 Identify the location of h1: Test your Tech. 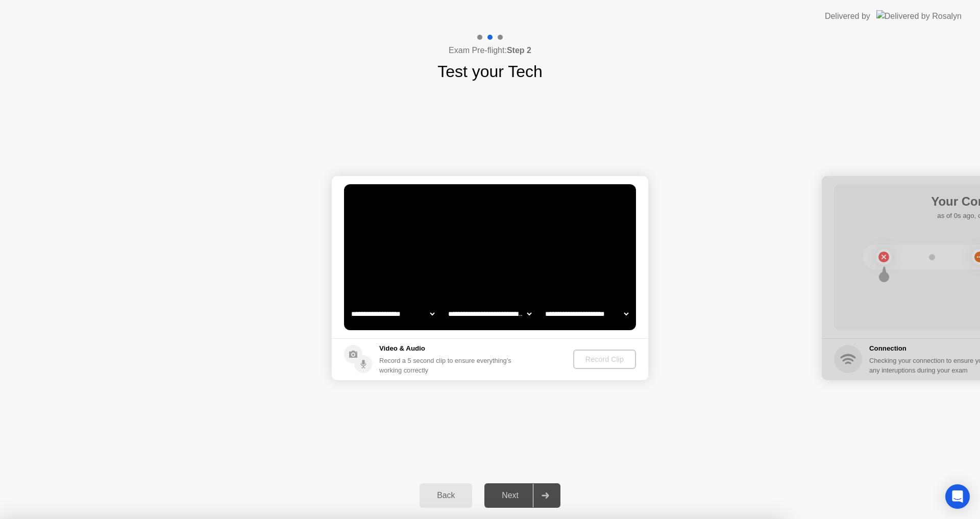
(490, 72).